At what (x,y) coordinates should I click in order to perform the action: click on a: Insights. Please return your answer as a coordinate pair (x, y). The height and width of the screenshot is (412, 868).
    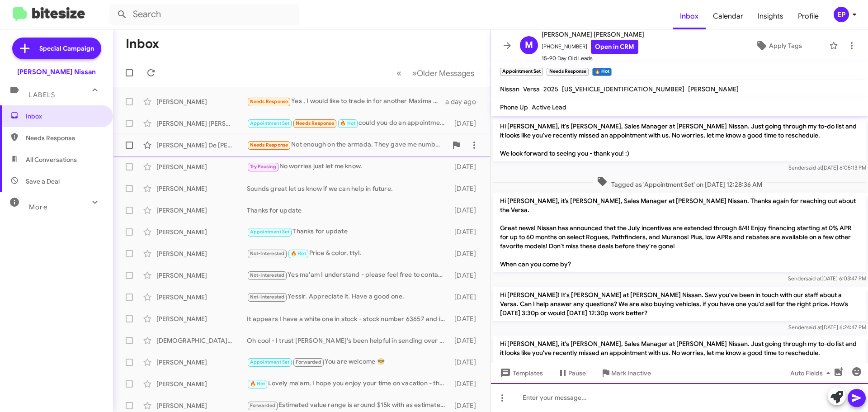
    Looking at the image, I should click on (770, 17).